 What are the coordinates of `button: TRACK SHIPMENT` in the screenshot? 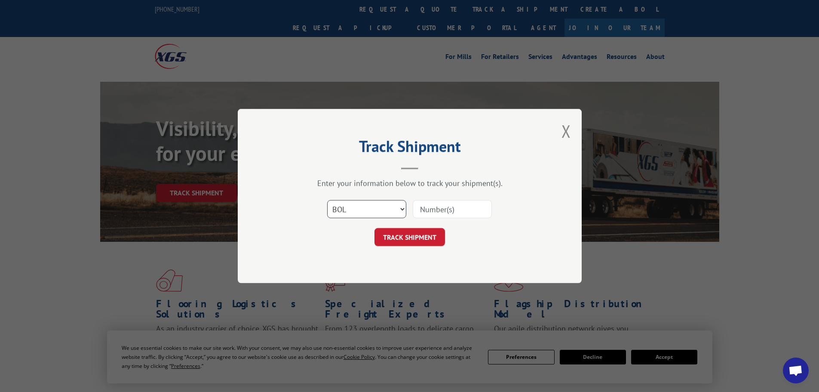 It's located at (410, 237).